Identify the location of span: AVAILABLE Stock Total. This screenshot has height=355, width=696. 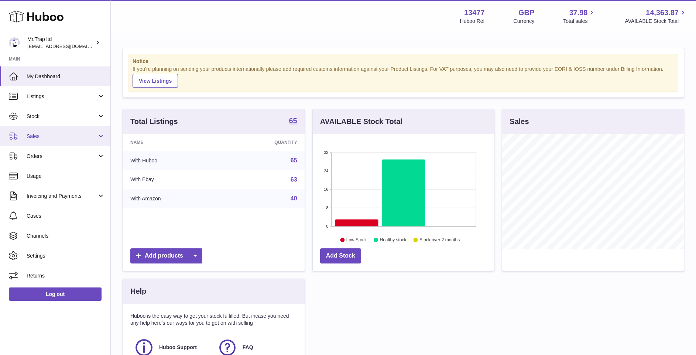
(656, 21).